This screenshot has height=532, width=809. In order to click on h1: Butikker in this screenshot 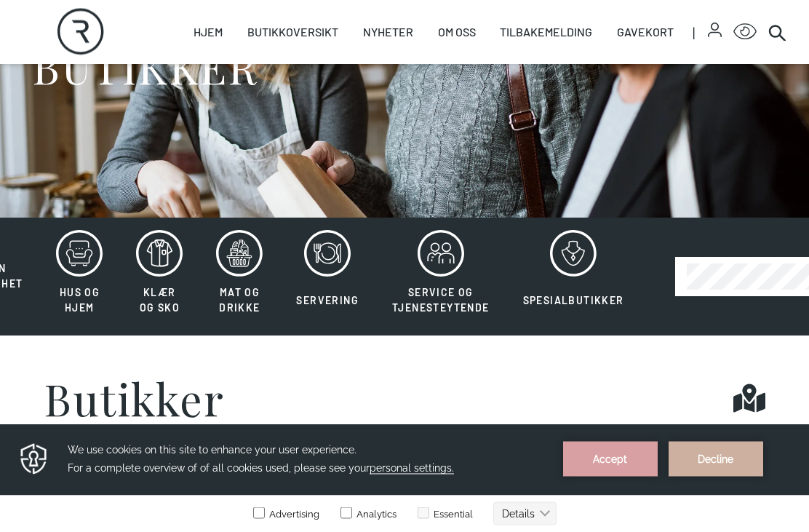, I will do `click(134, 399)`.